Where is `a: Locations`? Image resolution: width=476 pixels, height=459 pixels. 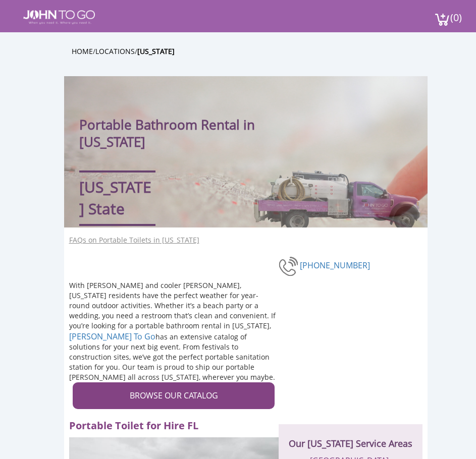
a: Locations is located at coordinates (115, 51).